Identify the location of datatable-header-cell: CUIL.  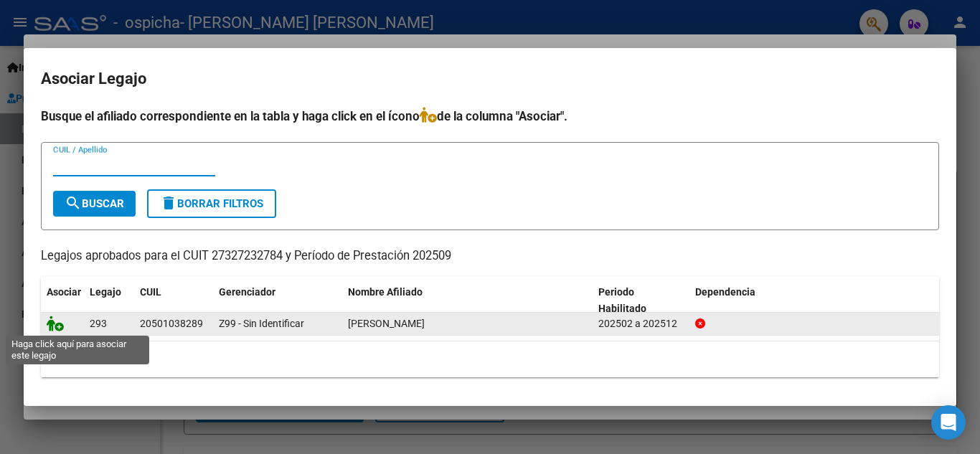
(173, 301).